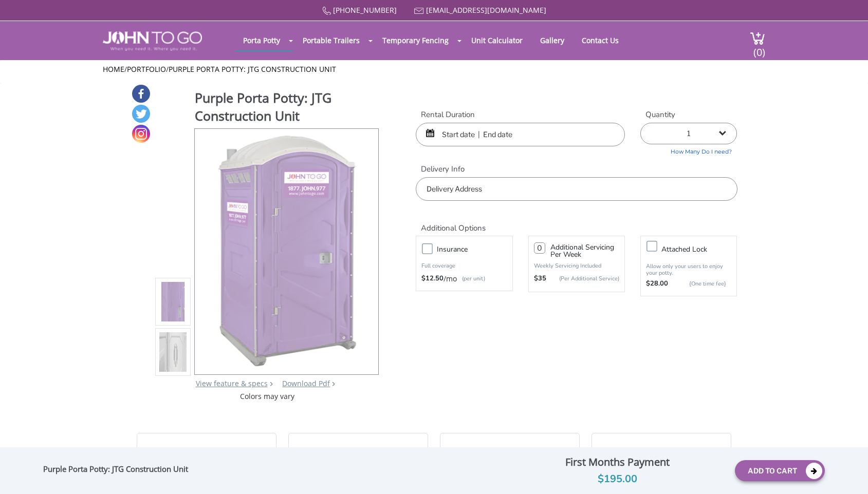 The image size is (868, 494). What do you see at coordinates (141, 113) in the screenshot?
I see `a: Twitter` at bounding box center [141, 113].